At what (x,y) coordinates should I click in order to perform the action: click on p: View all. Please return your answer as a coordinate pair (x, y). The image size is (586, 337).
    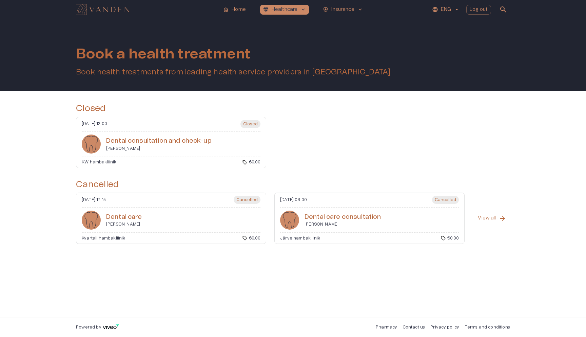
    Looking at the image, I should click on (487, 218).